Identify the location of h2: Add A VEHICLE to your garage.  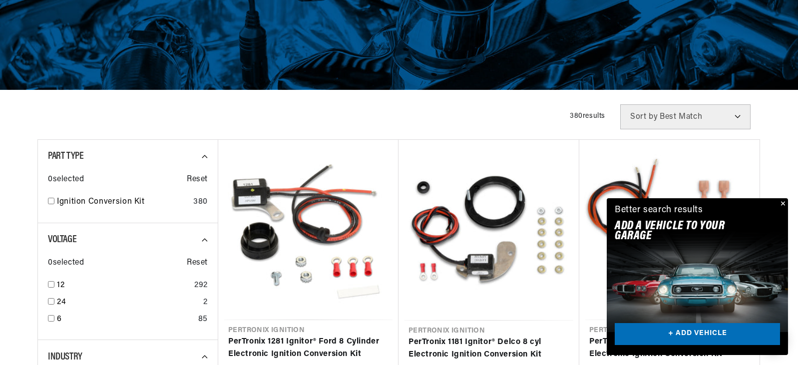
(684, 231).